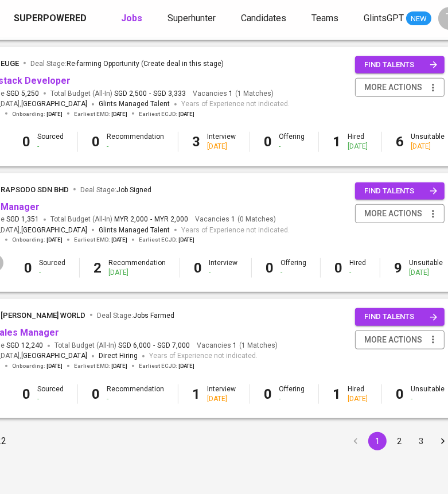 This screenshot has width=448, height=494. Describe the element at coordinates (325, 18) in the screenshot. I see `a: Teams` at that location.